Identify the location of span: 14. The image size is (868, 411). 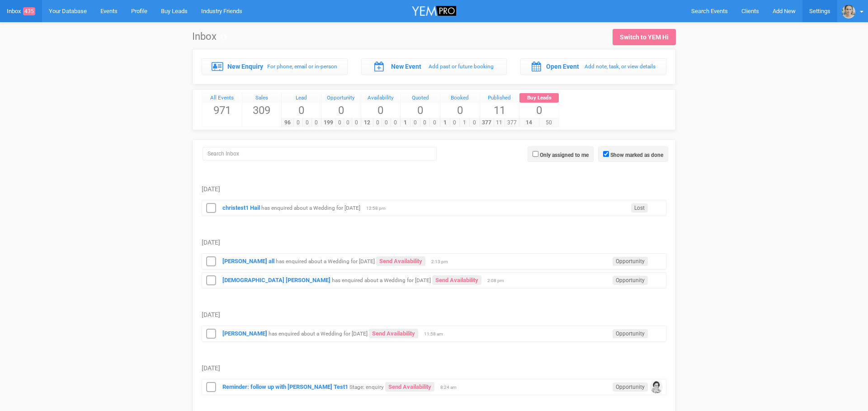
(529, 123).